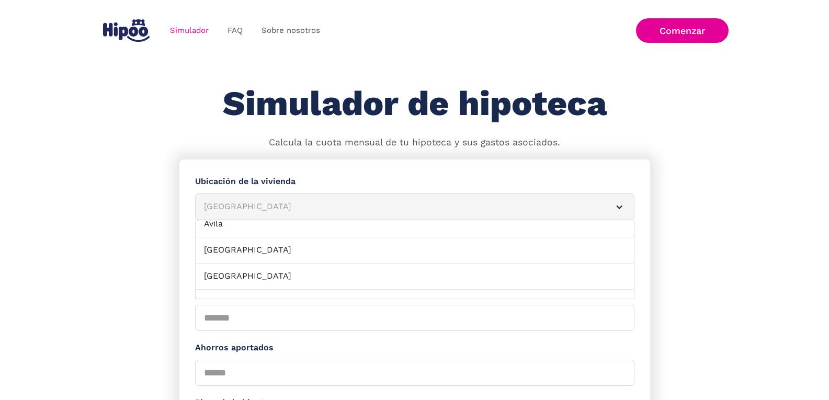  What do you see at coordinates (415, 348) in the screenshot?
I see `label: Ahorros aportados` at bounding box center [415, 348].